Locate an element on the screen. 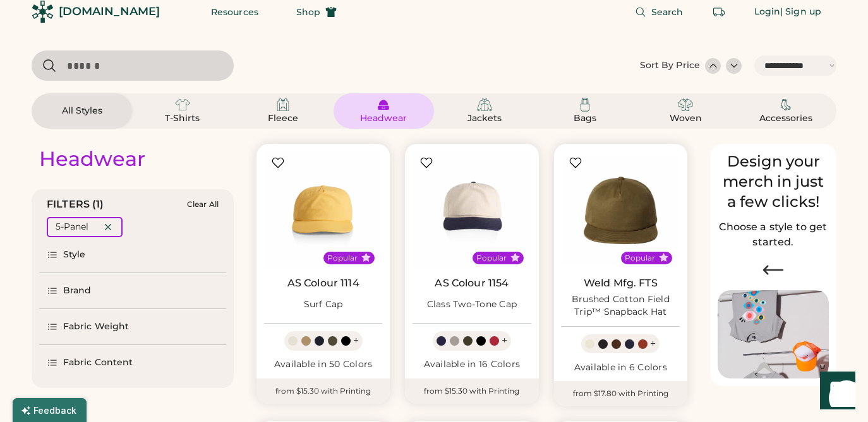  a: AS Colour 1154 is located at coordinates (472, 284).